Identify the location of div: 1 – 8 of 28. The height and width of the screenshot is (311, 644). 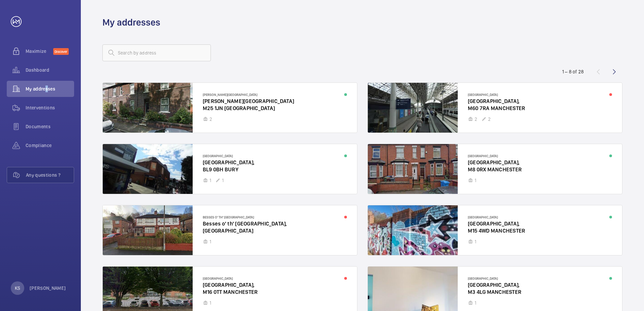
(573, 72).